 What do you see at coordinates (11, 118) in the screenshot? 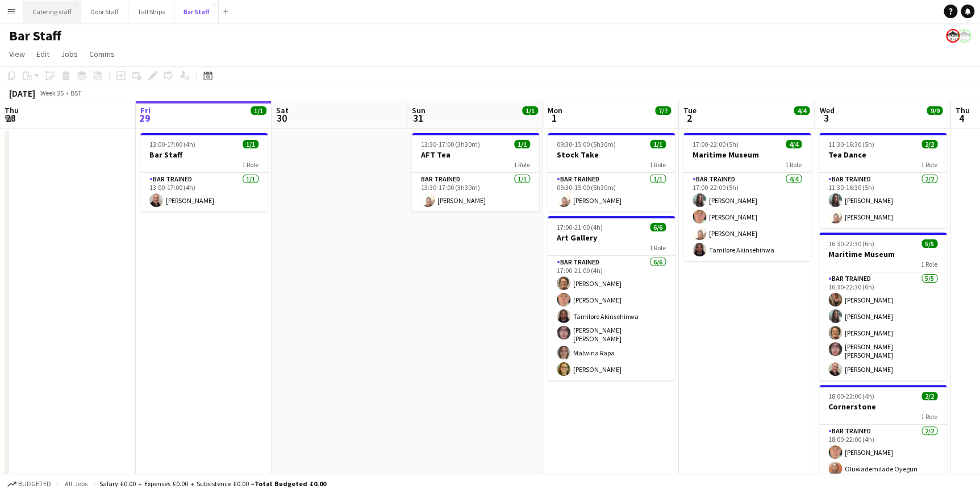
I see `span: 28` at bounding box center [11, 118].